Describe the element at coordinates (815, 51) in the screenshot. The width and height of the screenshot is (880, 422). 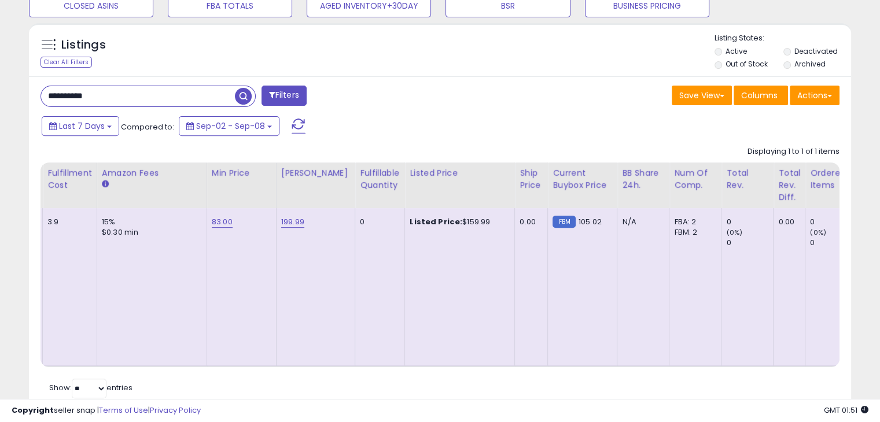
I see `label: Deactivated` at that location.